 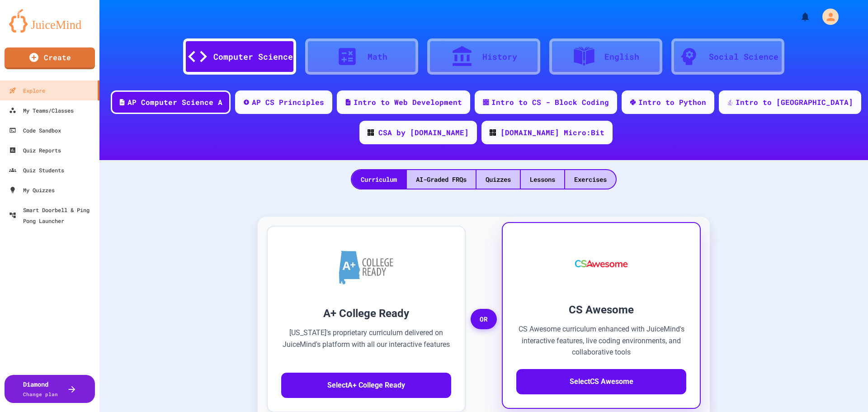 What do you see at coordinates (826, 17) in the screenshot?
I see `div: My Account` at bounding box center [826, 17].